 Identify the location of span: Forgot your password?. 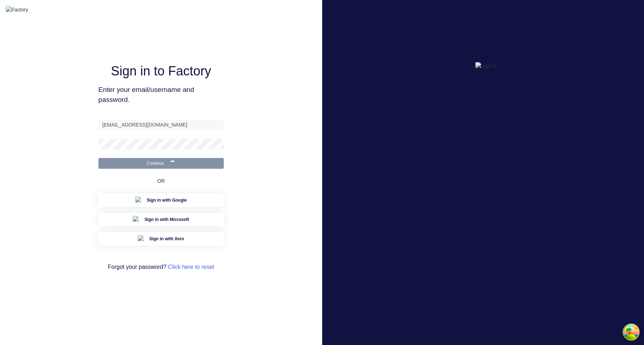
(161, 267).